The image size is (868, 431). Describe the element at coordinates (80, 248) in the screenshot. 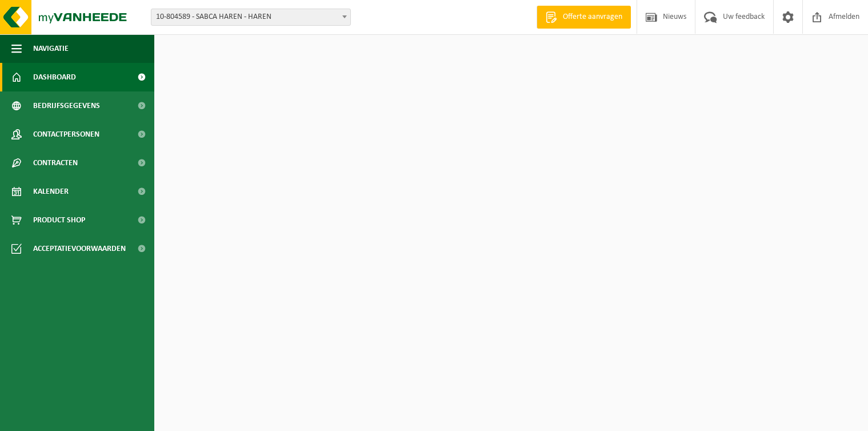

I see `span: Acceptatievoorwaarden` at that location.